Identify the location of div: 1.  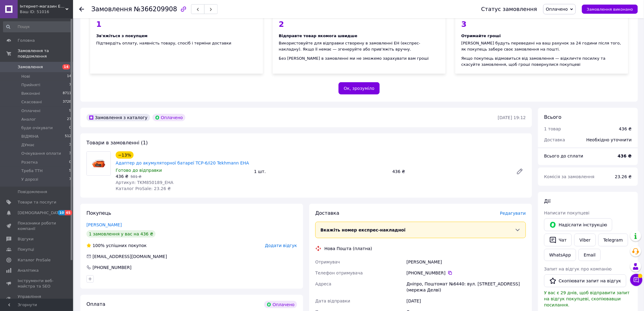
(176, 24).